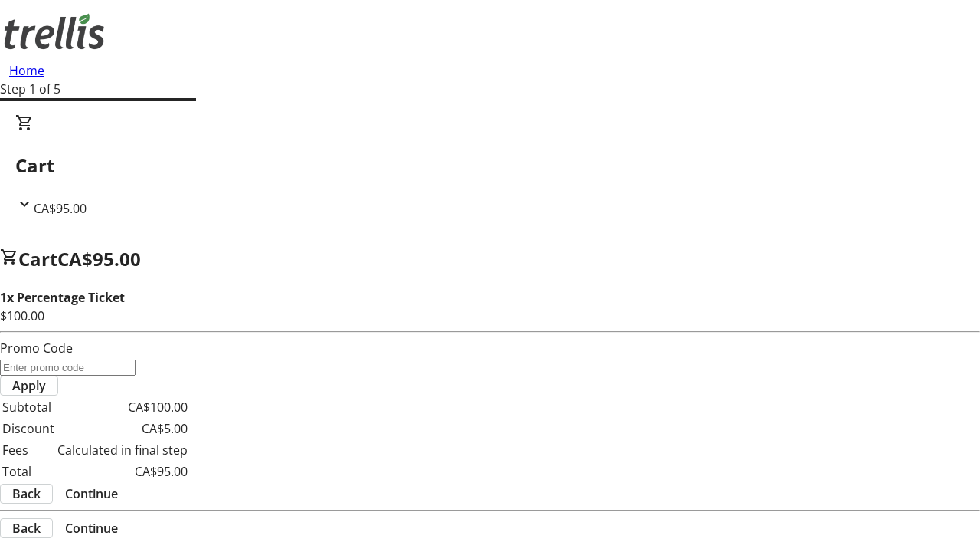 The width and height of the screenshot is (980, 552). Describe the element at coordinates (122, 471) in the screenshot. I see `td: CA$95.00` at that location.